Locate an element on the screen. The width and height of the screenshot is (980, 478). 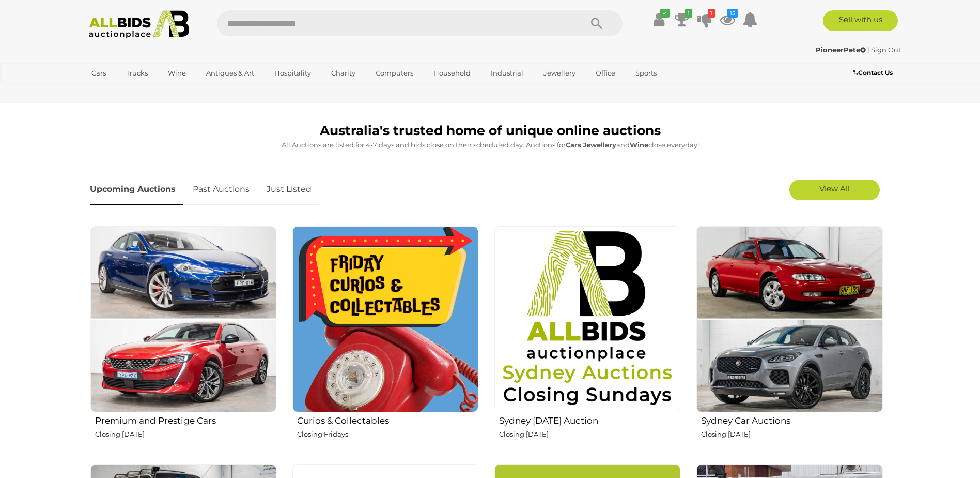
a: Charity is located at coordinates (343, 73).